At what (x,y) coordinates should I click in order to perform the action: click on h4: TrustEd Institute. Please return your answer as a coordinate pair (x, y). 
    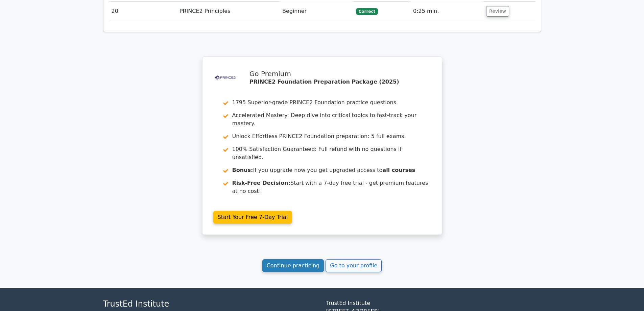
    Looking at the image, I should click on (211, 304).